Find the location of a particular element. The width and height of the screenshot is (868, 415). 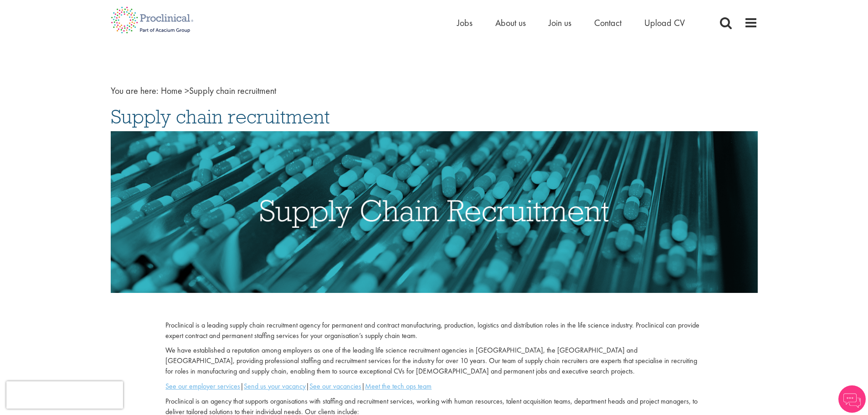

span: Upload CV is located at coordinates (664, 23).